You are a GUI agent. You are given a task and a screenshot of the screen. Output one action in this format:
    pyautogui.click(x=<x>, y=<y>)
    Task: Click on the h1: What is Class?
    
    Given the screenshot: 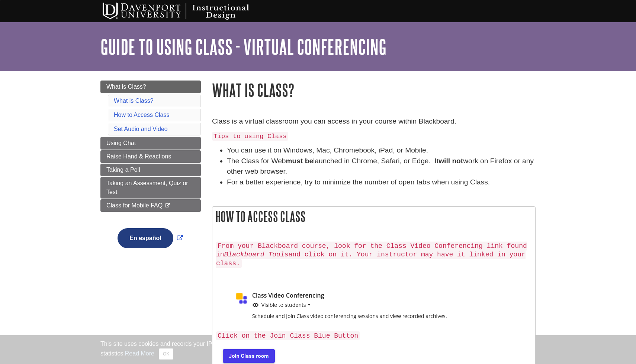 What is the action you would take?
    pyautogui.click(x=374, y=90)
    